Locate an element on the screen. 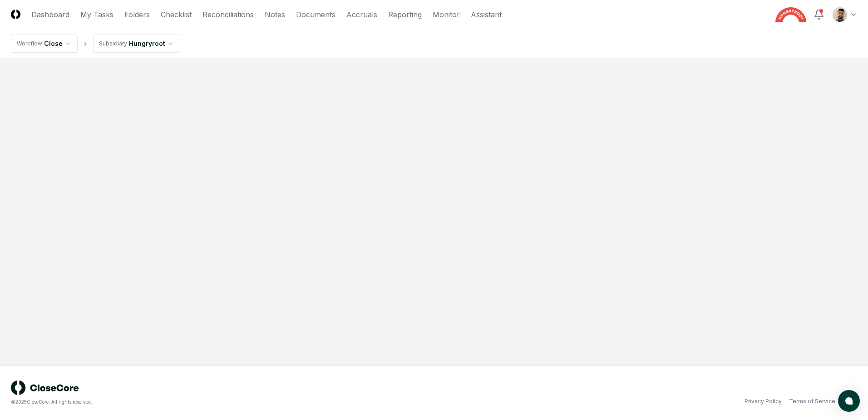 Image resolution: width=868 pixels, height=420 pixels. img: logo is located at coordinates (45, 387).